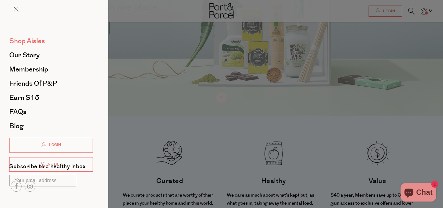 This screenshot has width=443, height=208. Describe the element at coordinates (51, 112) in the screenshot. I see `a: FAQs` at that location.